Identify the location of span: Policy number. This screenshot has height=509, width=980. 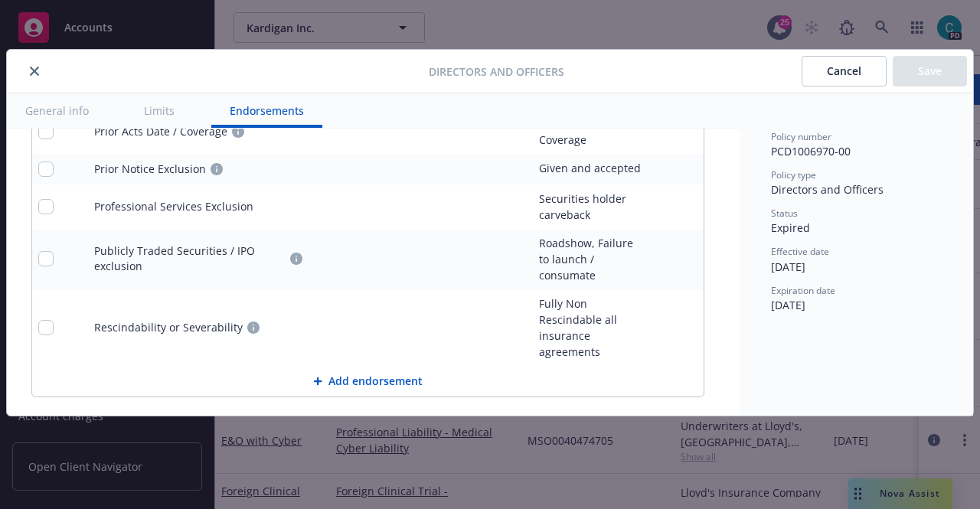
(801, 136).